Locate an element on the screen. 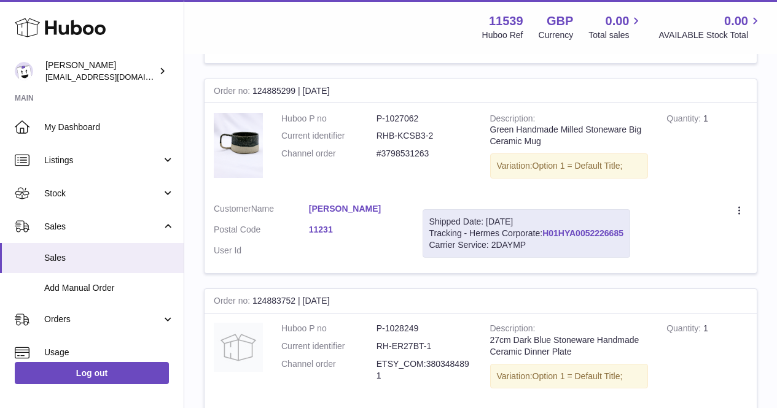  a: 0.00 AVAILABLE Stock Total is located at coordinates (710, 27).